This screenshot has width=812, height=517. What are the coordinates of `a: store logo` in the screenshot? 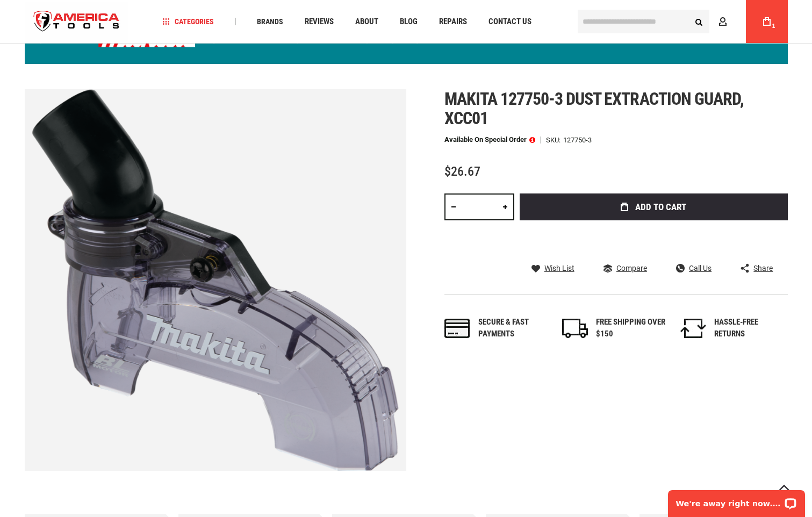 It's located at (77, 22).